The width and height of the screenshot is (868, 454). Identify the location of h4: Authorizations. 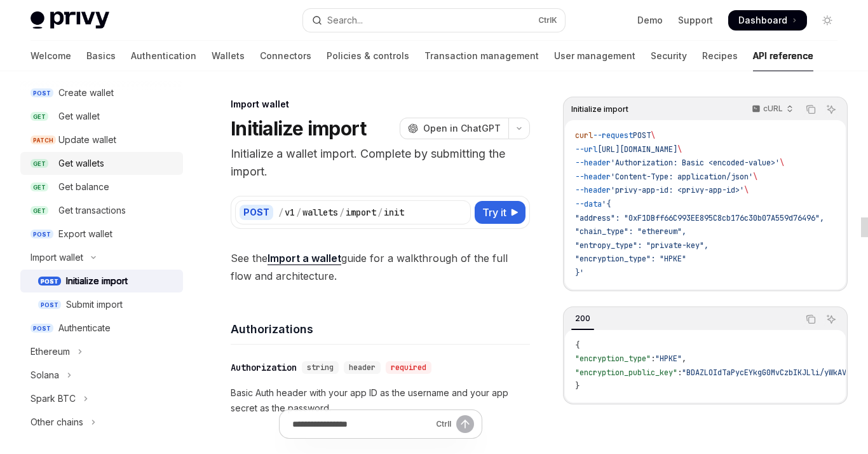
(380, 329).